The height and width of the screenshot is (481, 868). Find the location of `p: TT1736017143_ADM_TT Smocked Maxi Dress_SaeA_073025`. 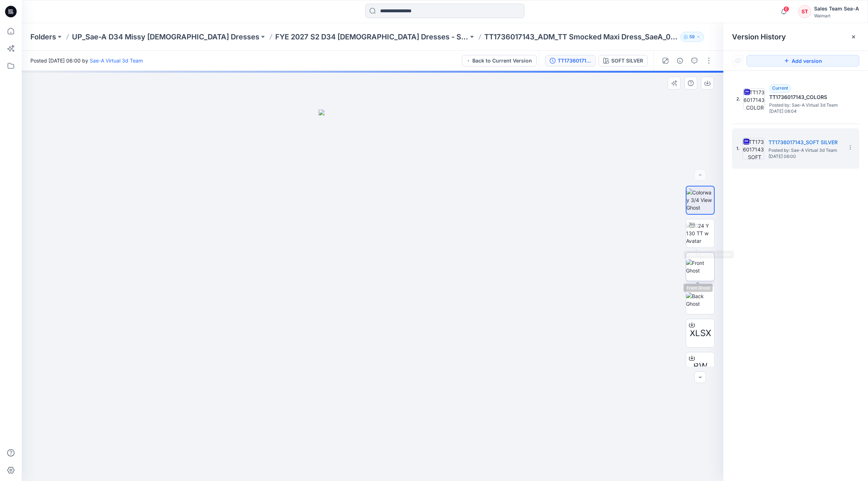

p: TT1736017143_ADM_TT Smocked Maxi Dress_SaeA_073025 is located at coordinates (581, 37).